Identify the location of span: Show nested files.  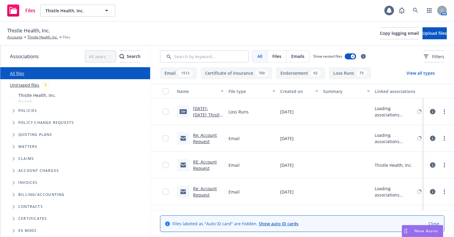
(328, 56).